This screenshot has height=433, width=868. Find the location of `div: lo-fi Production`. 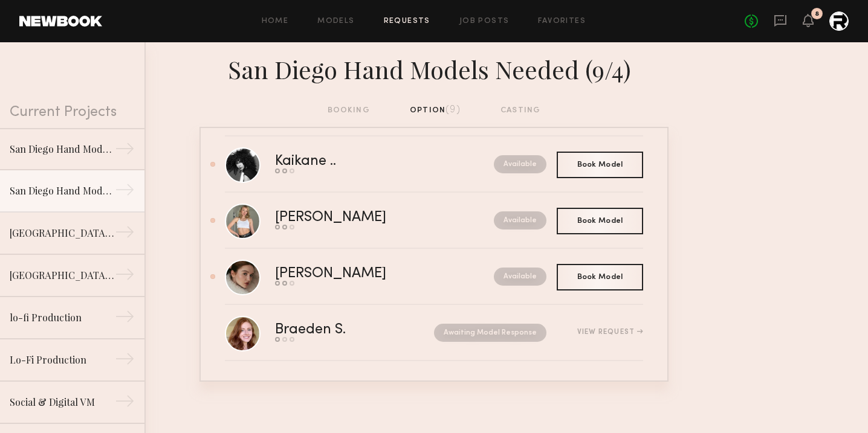

div: lo-fi Production is located at coordinates (62, 318).